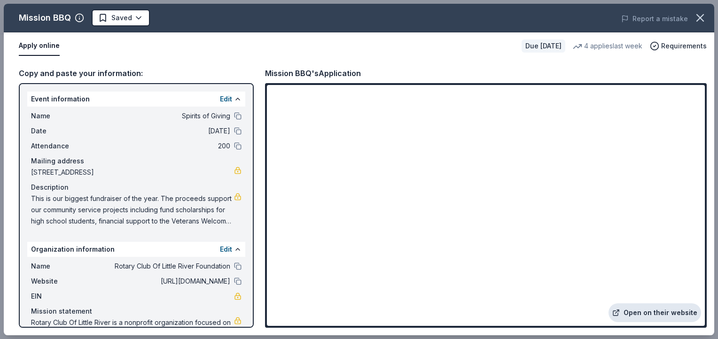 The height and width of the screenshot is (339, 718). What do you see at coordinates (136, 99) in the screenshot?
I see `div: Event information` at bounding box center [136, 99].